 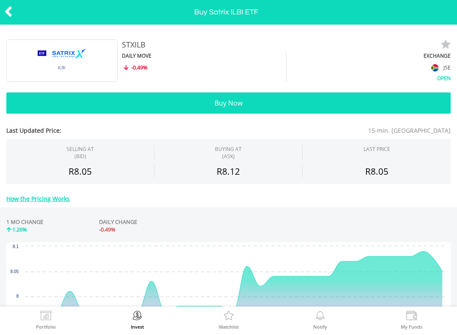 What do you see at coordinates (25, 221) in the screenshot?
I see `div: 1 MO CHANGE` at bounding box center [25, 221].